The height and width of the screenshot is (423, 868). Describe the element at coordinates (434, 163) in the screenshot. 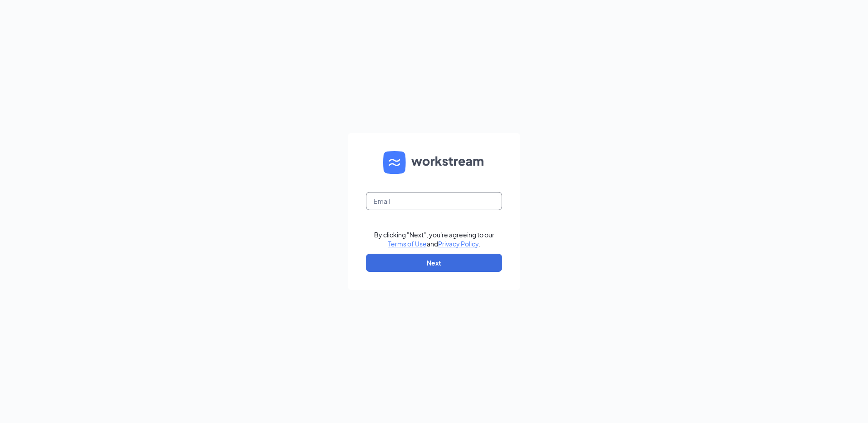

I see `img: WS logo and Workstream text` at that location.